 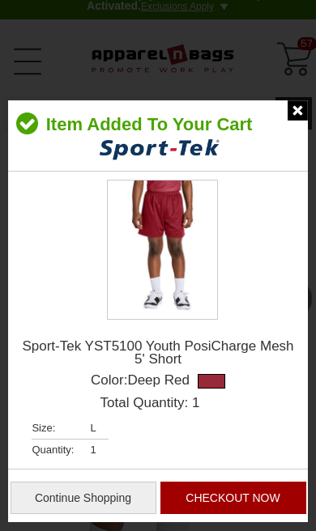 I want to click on td: Size:, so click(x=61, y=428).